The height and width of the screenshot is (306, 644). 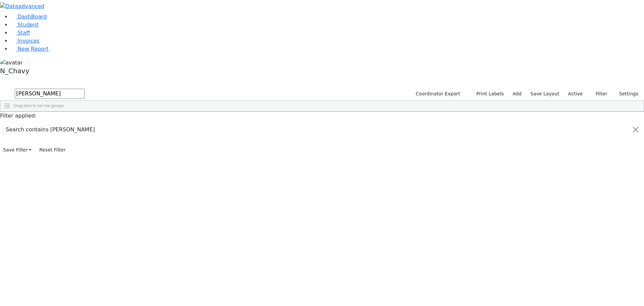 What do you see at coordinates (39, 106) in the screenshot?
I see `span: Drag here to set row groups` at bounding box center [39, 106].